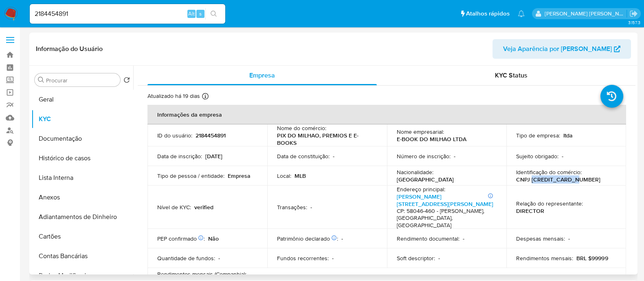  What do you see at coordinates (69, 49) in the screenshot?
I see `h1: Informação do Usuário` at bounding box center [69, 49].